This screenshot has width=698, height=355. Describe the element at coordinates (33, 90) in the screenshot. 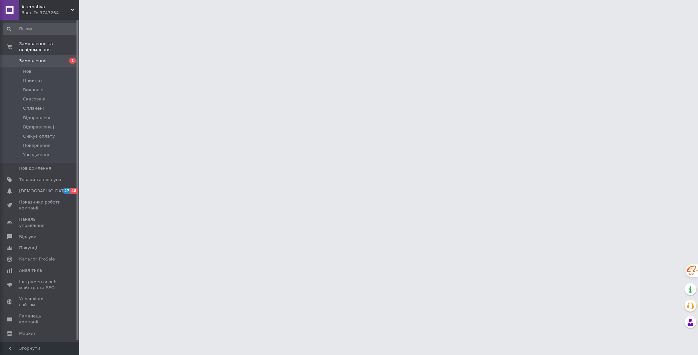

I see `span: Виконані` at that location.